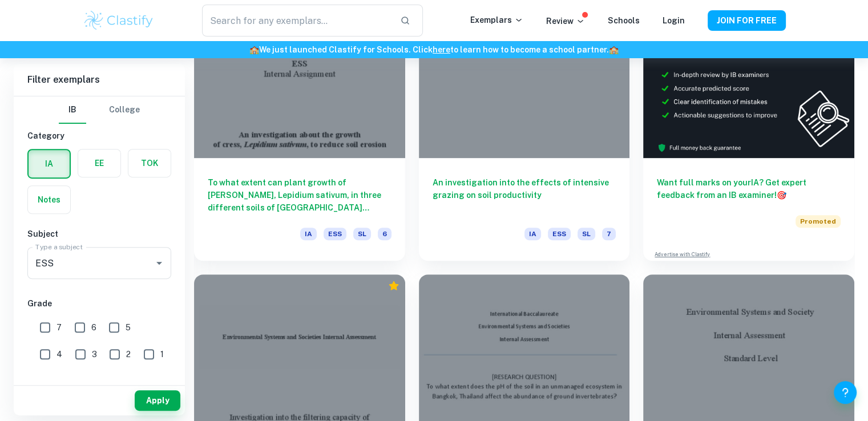  I want to click on button: Apply, so click(158, 400).